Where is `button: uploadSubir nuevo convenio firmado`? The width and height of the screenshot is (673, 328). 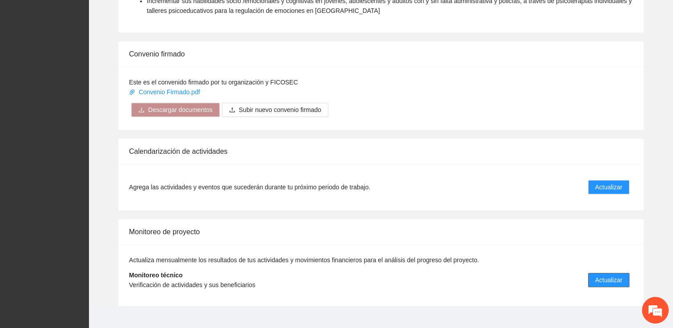
button: uploadSubir nuevo convenio firmado is located at coordinates (275, 110).